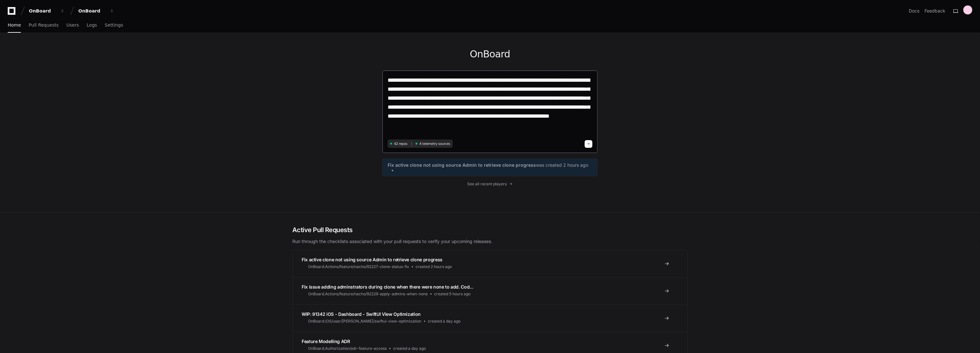 This screenshot has height=353, width=980. I want to click on span: Users, so click(73, 25).